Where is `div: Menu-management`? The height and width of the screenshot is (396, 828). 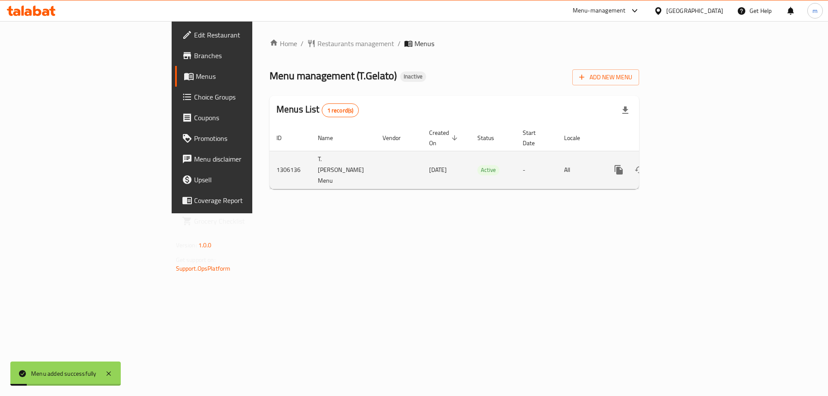
div: Menu-management is located at coordinates (599, 11).